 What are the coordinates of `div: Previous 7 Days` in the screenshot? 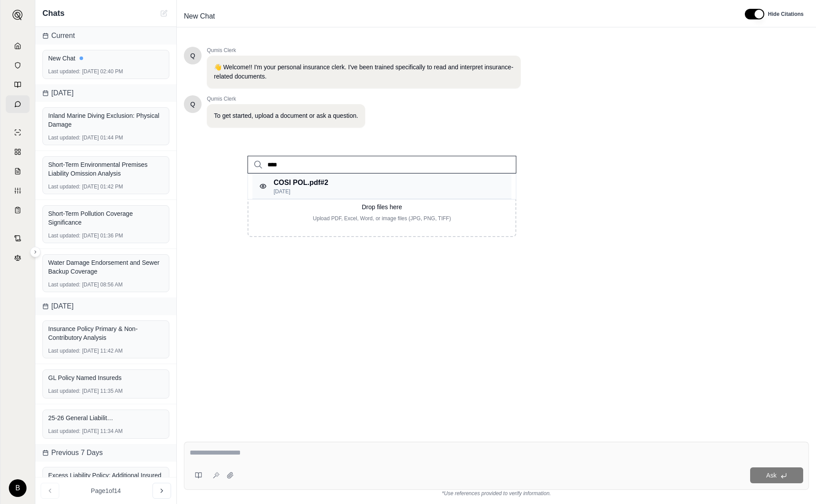 It's located at (106, 453).